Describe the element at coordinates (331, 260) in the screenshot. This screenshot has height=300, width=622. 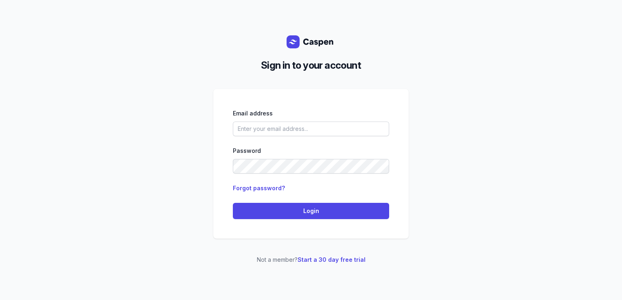
I see `a: Start a 30 day free trial` at that location.